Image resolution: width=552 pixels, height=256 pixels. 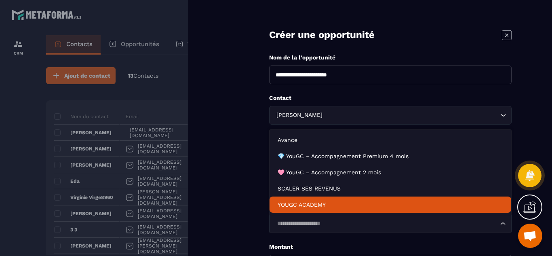 What do you see at coordinates (530, 236) in the screenshot?
I see `div: Ouvrir le chat` at bounding box center [530, 236].